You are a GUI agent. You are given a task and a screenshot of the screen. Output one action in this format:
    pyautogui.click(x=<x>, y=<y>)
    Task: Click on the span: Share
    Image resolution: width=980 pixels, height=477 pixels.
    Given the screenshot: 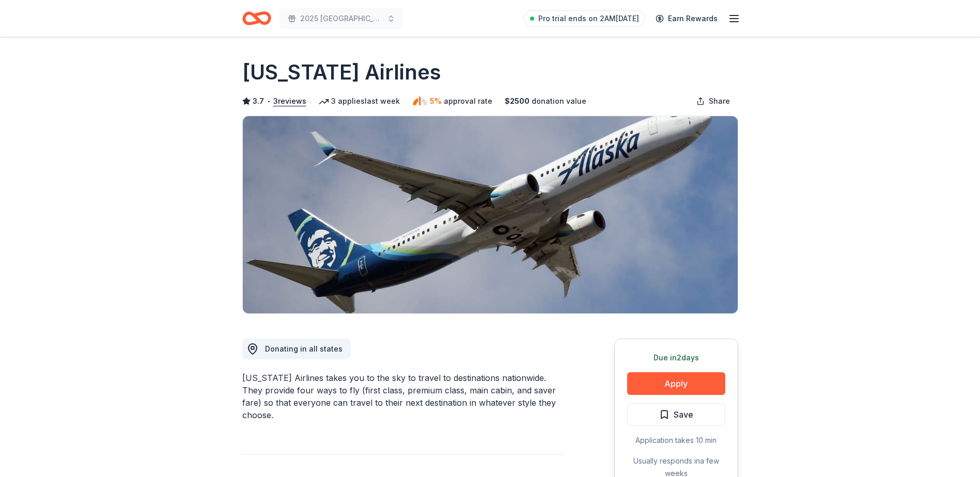 What is the action you would take?
    pyautogui.click(x=719, y=101)
    